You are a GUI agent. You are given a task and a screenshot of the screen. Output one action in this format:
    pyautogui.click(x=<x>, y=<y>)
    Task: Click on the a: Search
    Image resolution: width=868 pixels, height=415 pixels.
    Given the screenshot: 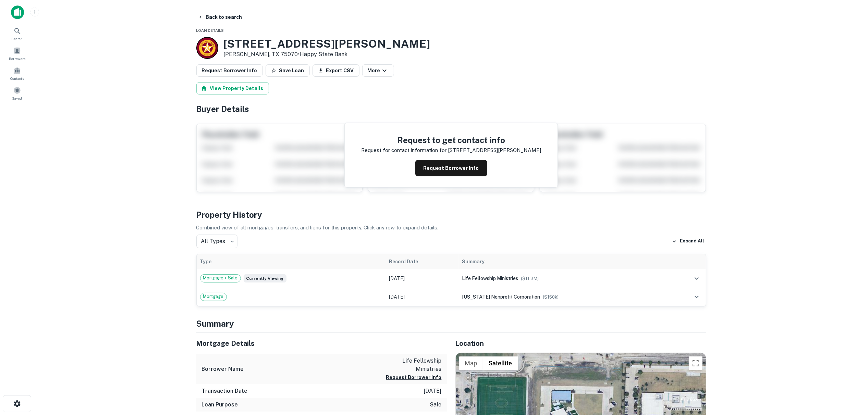 What is the action you would take?
    pyautogui.click(x=17, y=33)
    